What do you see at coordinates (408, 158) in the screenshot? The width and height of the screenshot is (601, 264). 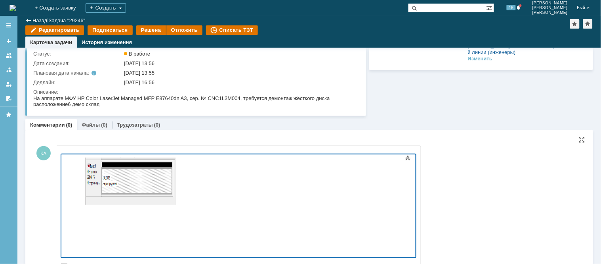 I see `span: Показать панель инструментов` at bounding box center [408, 158].